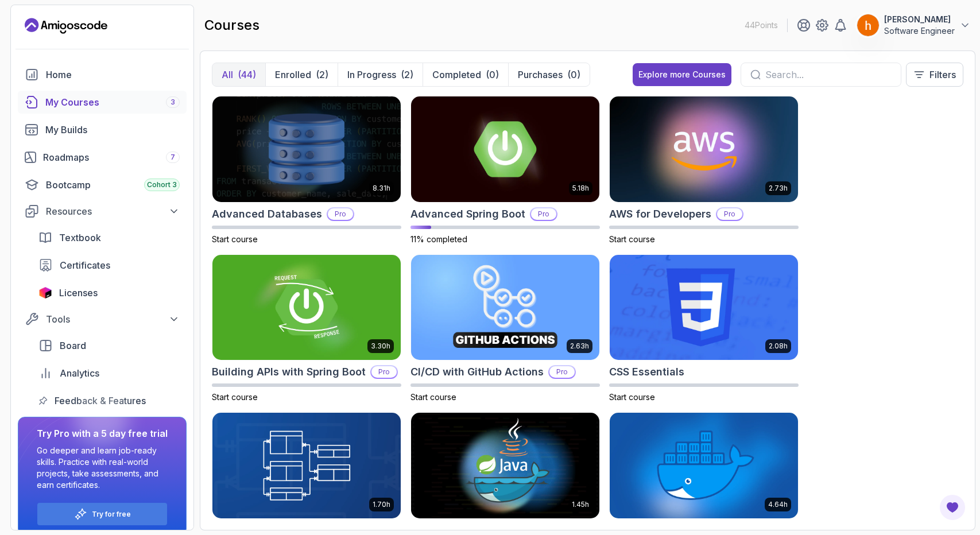 The height and width of the screenshot is (535, 980). I want to click on button: Enrolled(2), so click(301, 75).